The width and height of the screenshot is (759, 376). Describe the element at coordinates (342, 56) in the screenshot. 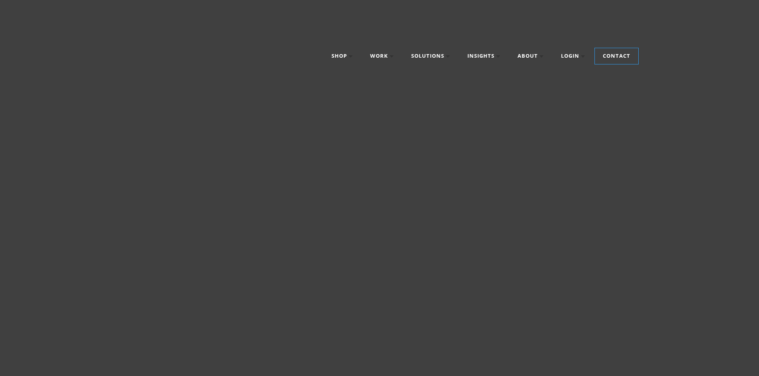

I see `a: Shop` at that location.